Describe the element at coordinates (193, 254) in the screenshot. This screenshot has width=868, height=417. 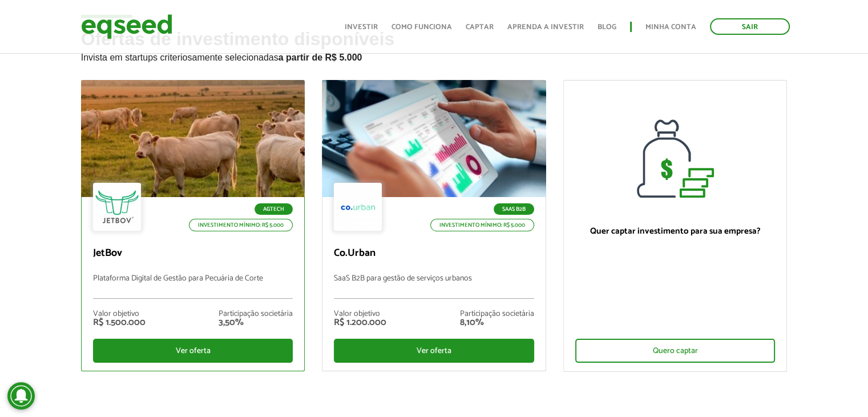
I see `p: JetBov` at that location.